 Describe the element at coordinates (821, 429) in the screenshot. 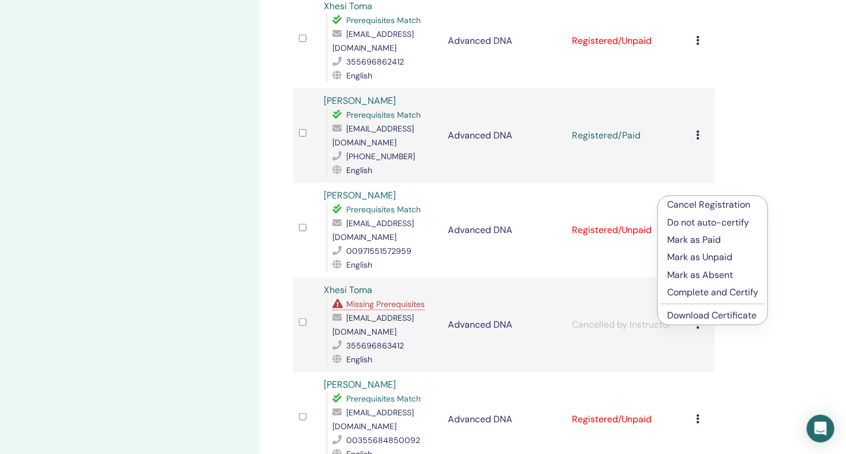

I see `div: Open Intercom Messenger` at that location.